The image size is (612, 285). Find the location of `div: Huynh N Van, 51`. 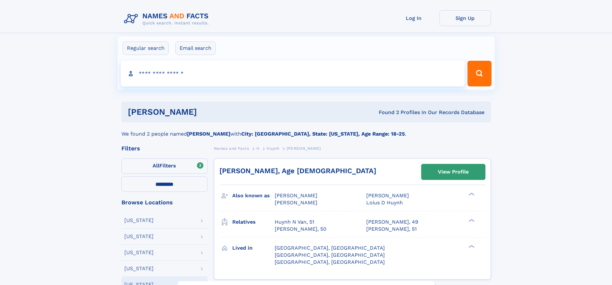

div: Huynh N Van, 51 is located at coordinates (294, 222).